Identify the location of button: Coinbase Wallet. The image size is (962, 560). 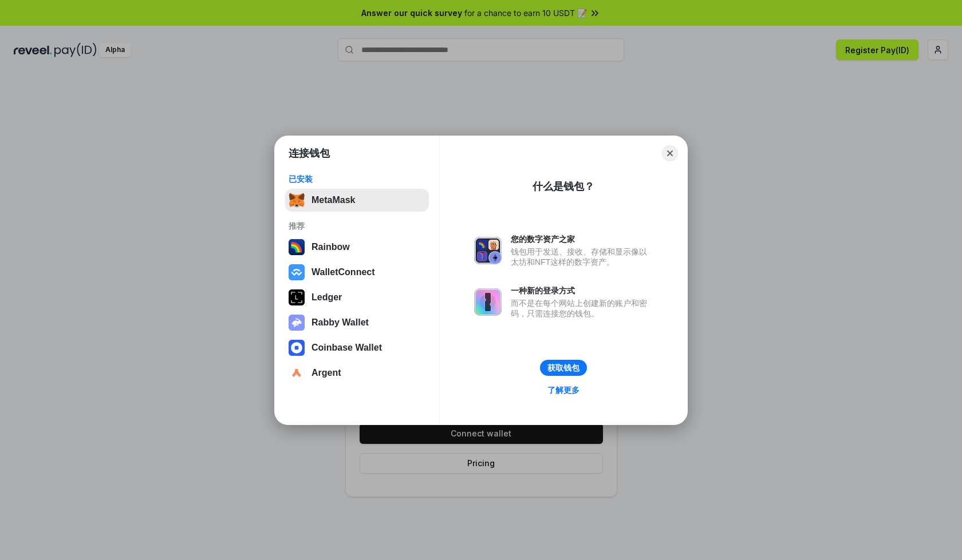
(356, 348).